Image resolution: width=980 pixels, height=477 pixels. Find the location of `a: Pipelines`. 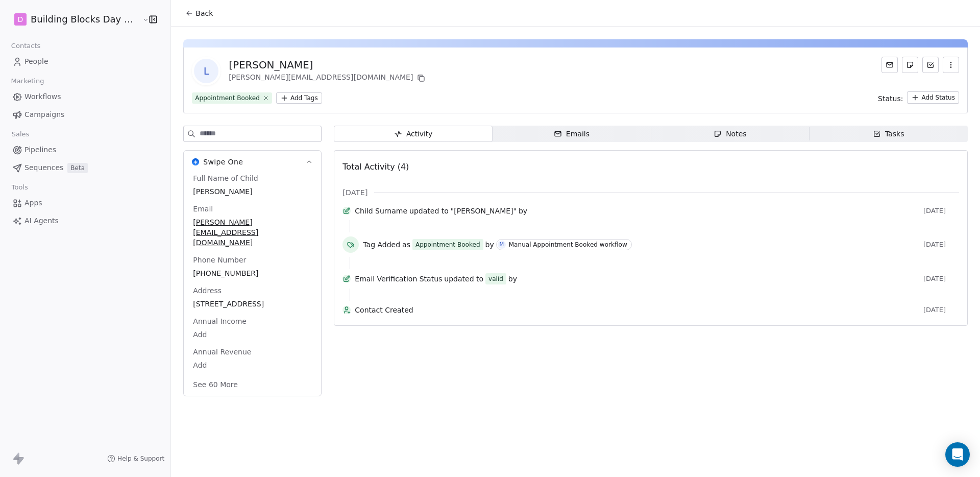

a: Pipelines is located at coordinates (85, 149).